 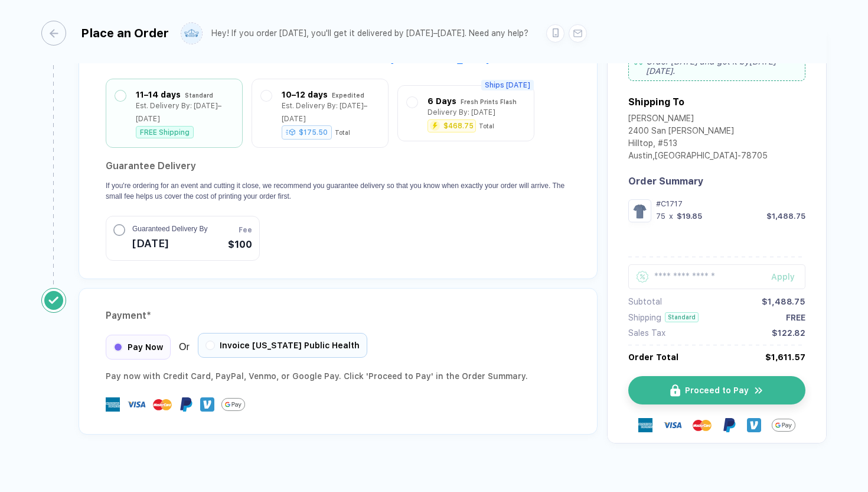 What do you see at coordinates (656, 101) in the screenshot?
I see `div: Shipping To` at bounding box center [656, 101].